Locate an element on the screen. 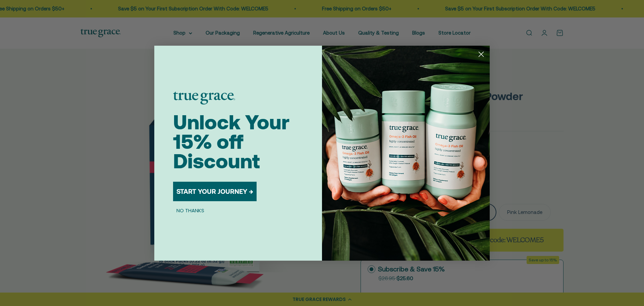  button: Close dialog is located at coordinates (481, 54).